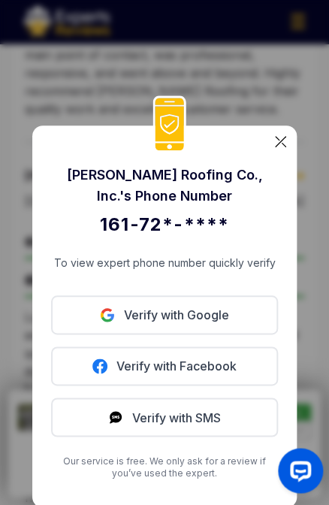  Describe the element at coordinates (169, 124) in the screenshot. I see `img: phoneIcon` at that location.